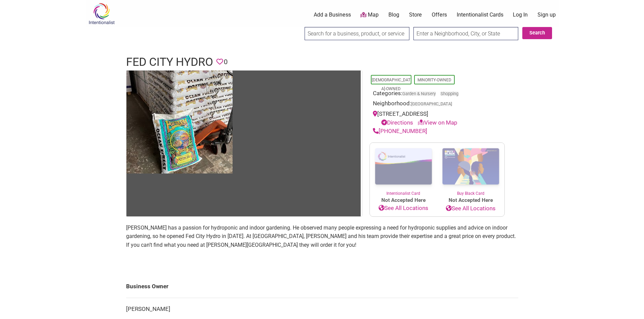 This screenshot has height=319, width=644. Describe the element at coordinates (537, 33) in the screenshot. I see `button: Search` at that location.